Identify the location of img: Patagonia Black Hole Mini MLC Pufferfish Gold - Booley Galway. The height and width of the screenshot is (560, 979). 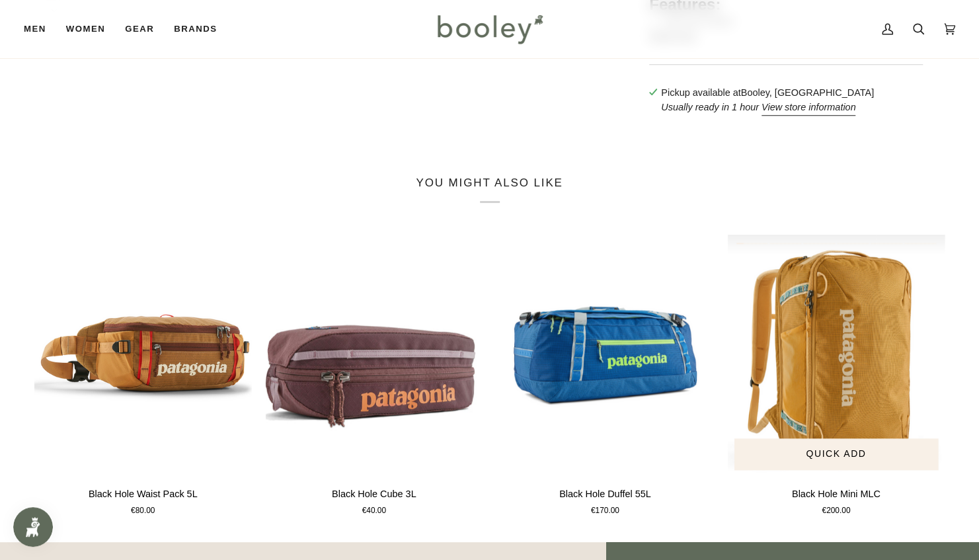
(836, 356).